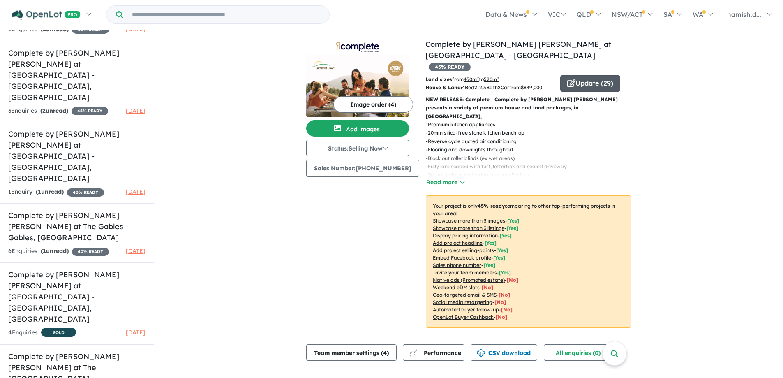 The width and height of the screenshot is (783, 378). Describe the element at coordinates (531, 158) in the screenshot. I see `p: - Block out roller blinds (ex wet areas)` at that location.